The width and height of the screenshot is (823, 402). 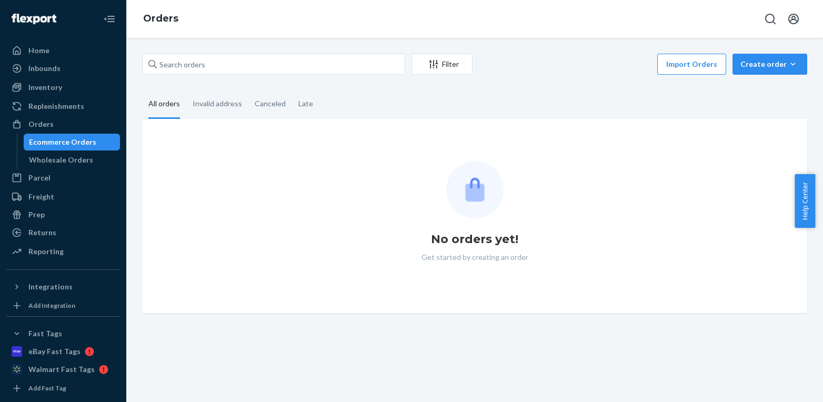 I want to click on button: Import Orders, so click(x=692, y=64).